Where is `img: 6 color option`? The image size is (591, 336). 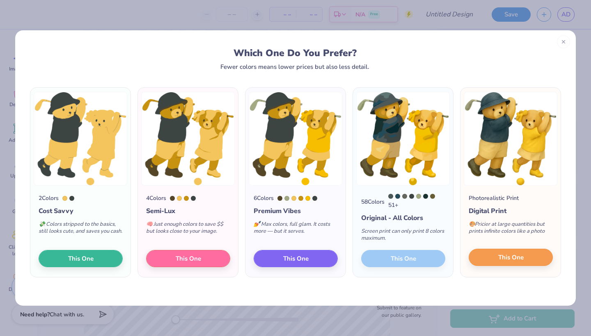 img: 6 color option is located at coordinates (295, 139).